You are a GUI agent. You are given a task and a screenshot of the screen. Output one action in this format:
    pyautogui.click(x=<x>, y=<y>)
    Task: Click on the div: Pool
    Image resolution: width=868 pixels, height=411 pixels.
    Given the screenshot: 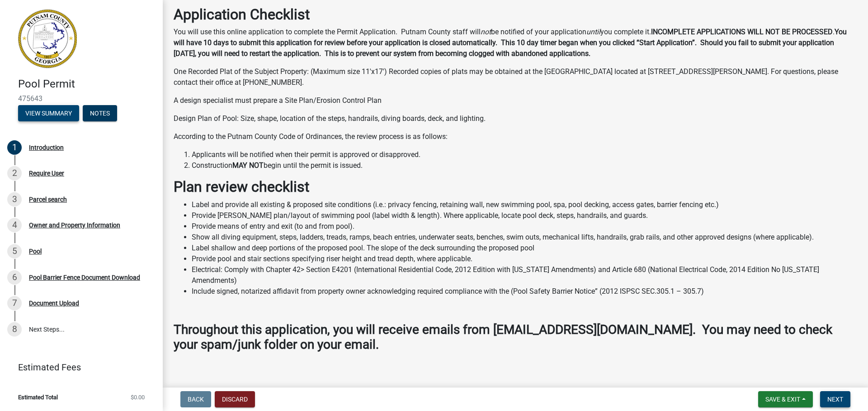 What is the action you would take?
    pyautogui.click(x=36, y=252)
    